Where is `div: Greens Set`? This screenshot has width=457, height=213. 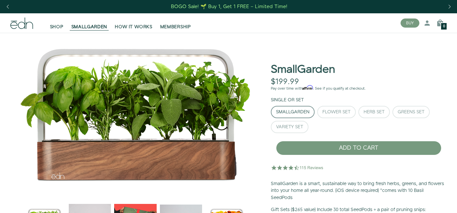
div: Greens Set is located at coordinates (411, 112).